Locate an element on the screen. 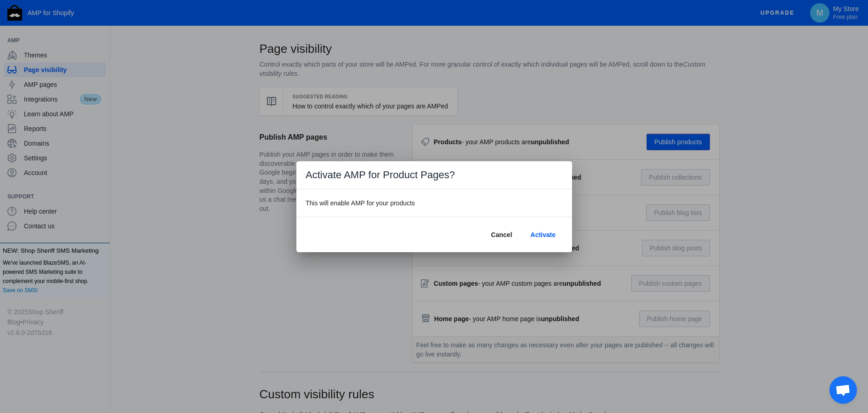 Image resolution: width=868 pixels, height=413 pixels. button: Activate is located at coordinates (542, 234).